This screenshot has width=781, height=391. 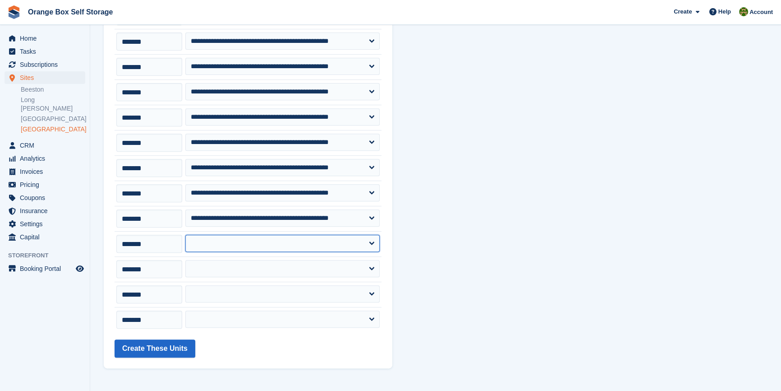 I want to click on span: Sites, so click(x=47, y=78).